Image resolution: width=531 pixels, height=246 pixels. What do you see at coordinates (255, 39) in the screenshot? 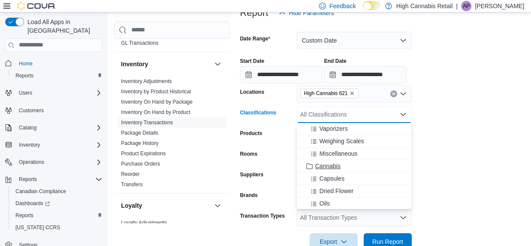
I see `label: Date Range` at bounding box center [255, 39].